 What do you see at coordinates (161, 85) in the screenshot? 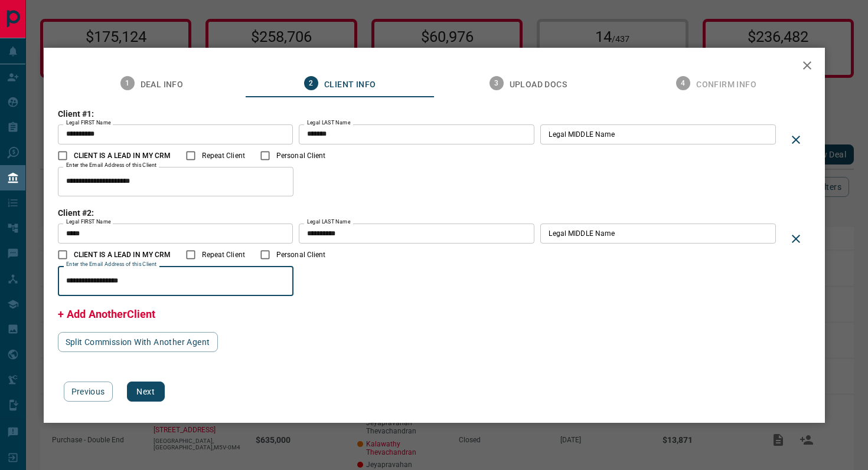
I see `span: Deal Info` at bounding box center [161, 85].